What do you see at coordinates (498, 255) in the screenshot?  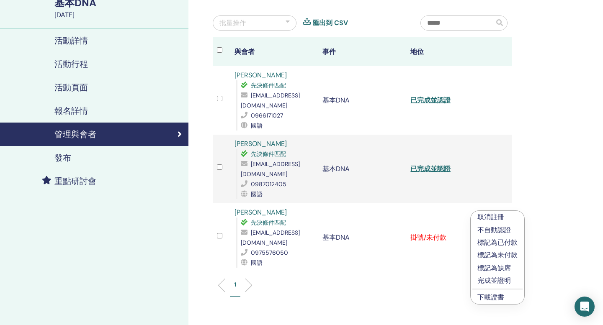 I see `font: 標記為未付款` at bounding box center [498, 255].